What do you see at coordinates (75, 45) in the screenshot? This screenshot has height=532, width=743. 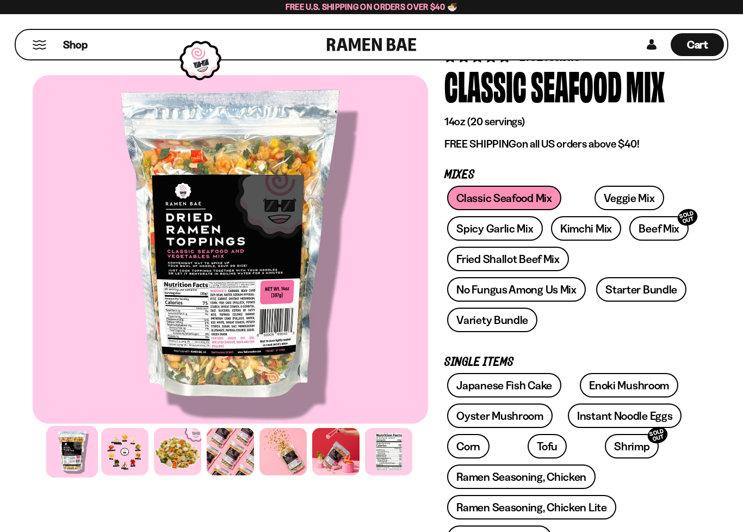 I see `a: Shop` at bounding box center [75, 45].